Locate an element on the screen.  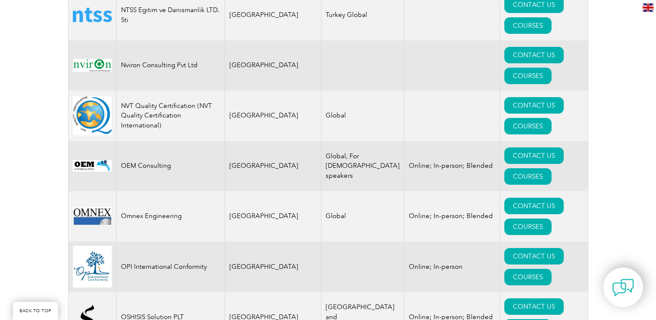
img: en is located at coordinates (647, 7).